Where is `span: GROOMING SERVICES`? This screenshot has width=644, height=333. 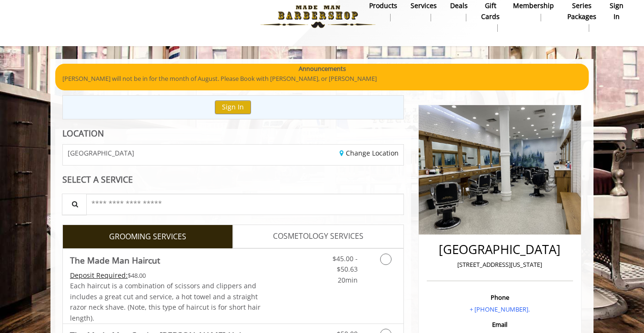 span: GROOMING SERVICES is located at coordinates (148, 237).